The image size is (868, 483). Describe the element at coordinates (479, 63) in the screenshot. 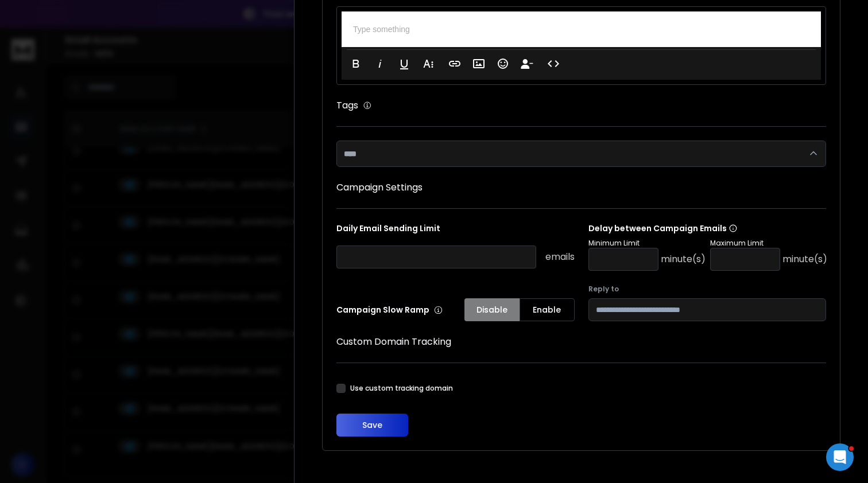

I see `button: Insert Image (⌘P)` at that location.